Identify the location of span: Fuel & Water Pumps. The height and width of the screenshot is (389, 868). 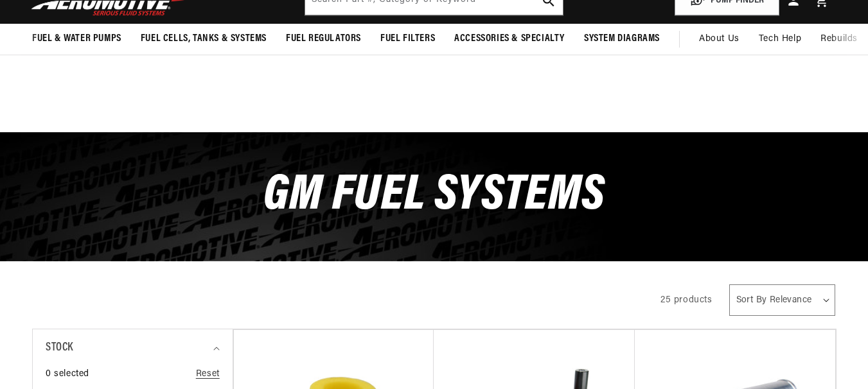
(77, 38).